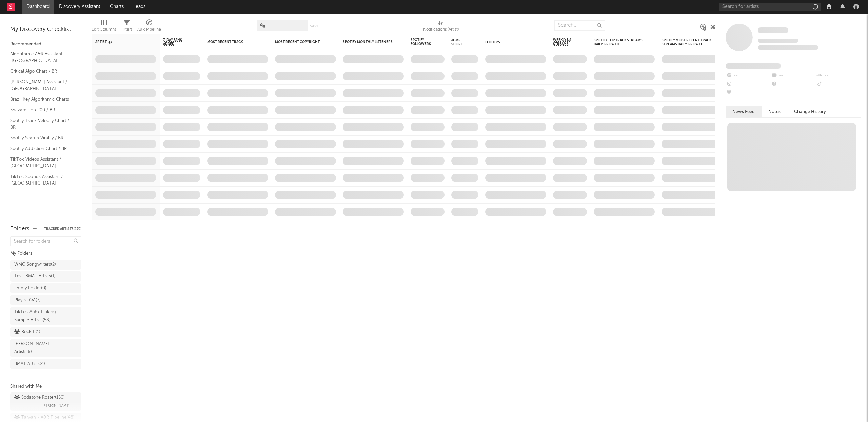  Describe the element at coordinates (314, 26) in the screenshot. I see `button: Save` at that location.